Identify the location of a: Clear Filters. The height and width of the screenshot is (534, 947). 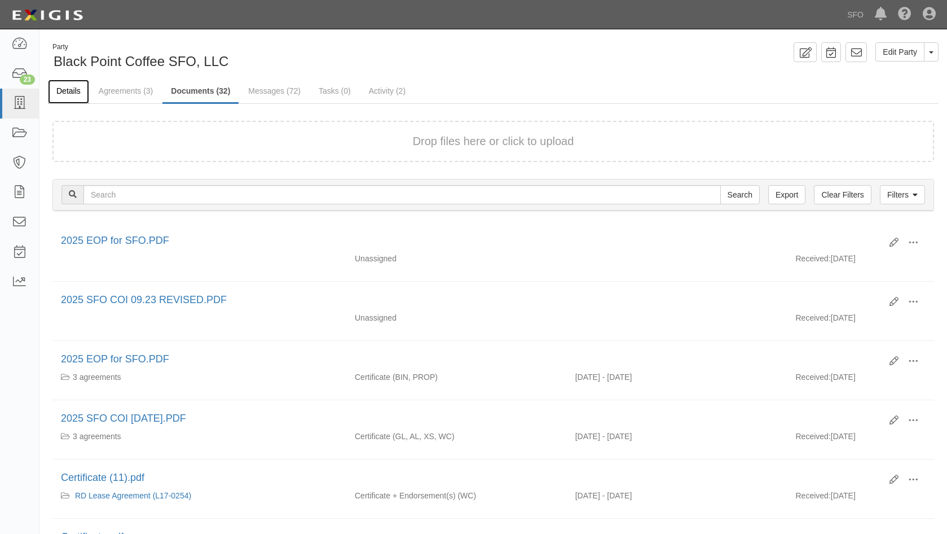
(842, 195).